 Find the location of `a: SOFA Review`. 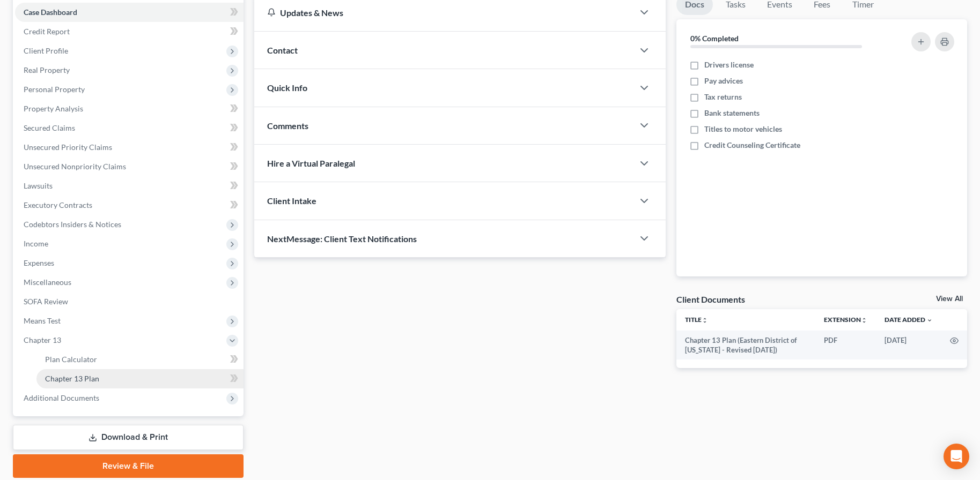

a: SOFA Review is located at coordinates (130, 302).